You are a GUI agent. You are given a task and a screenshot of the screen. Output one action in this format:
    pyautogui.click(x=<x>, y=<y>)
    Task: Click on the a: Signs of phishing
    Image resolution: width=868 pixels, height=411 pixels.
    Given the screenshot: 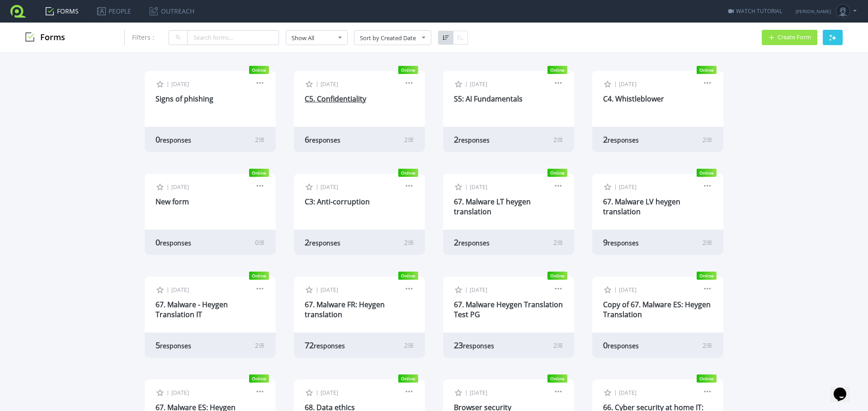 What is the action you would take?
    pyautogui.click(x=185, y=99)
    